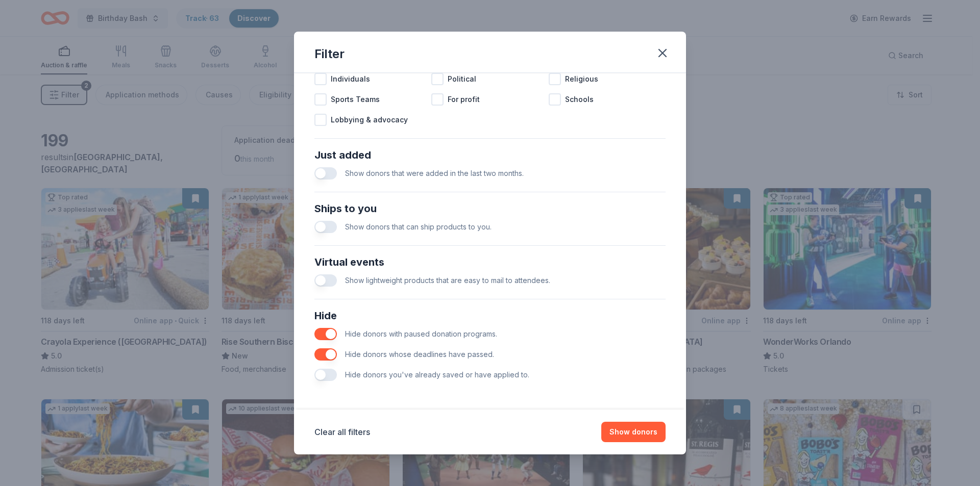  What do you see at coordinates (437, 374) in the screenshot?
I see `span: Hide donors you've already saved or have applied to.` at bounding box center [437, 374].